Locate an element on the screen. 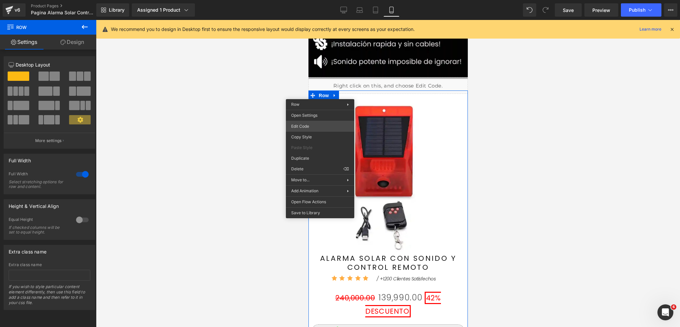  span: Copy Style is located at coordinates (320, 137).